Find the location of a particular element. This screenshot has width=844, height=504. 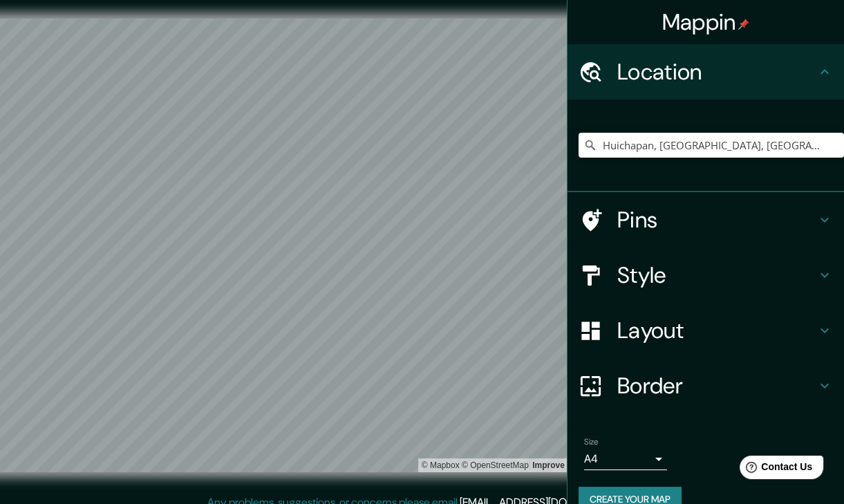

div: Style is located at coordinates (706, 275).